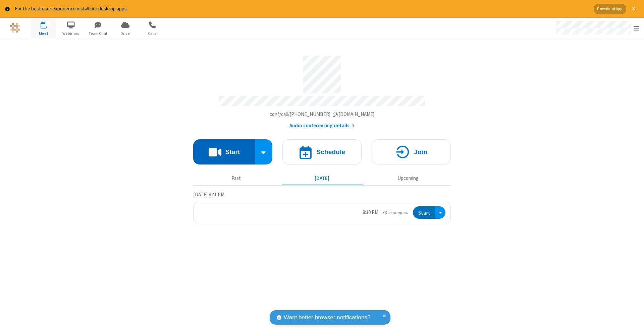  I want to click on img: QA Selenium DO NOT DELETE OR CHANGE, so click(15, 28).